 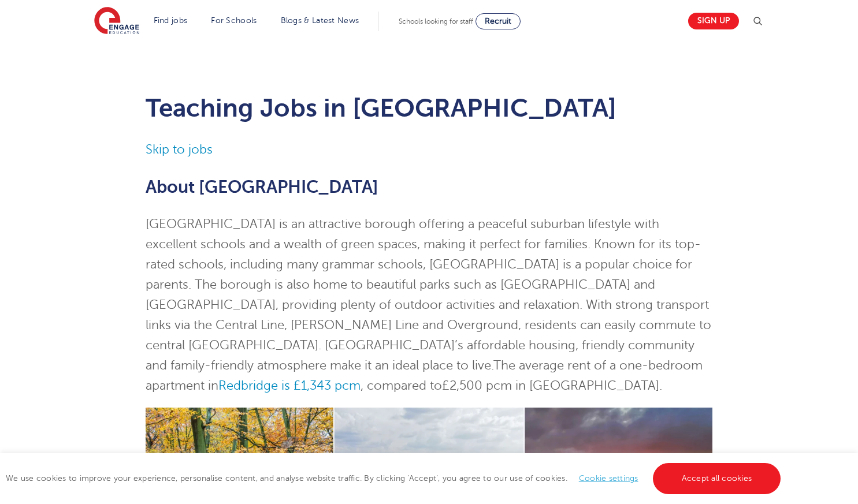 What do you see at coordinates (401, 386) in the screenshot?
I see `span: , compared to` at bounding box center [401, 386].